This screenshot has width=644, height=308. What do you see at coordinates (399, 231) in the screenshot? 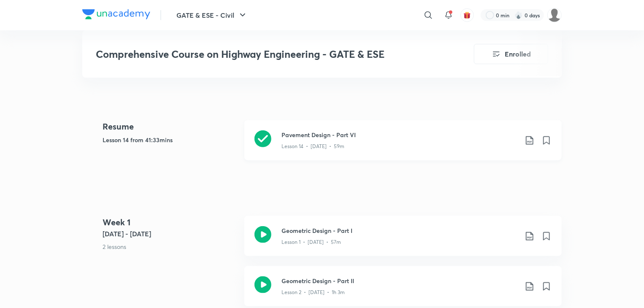
I see `h3: Geometric Design - Part I` at bounding box center [399, 231].